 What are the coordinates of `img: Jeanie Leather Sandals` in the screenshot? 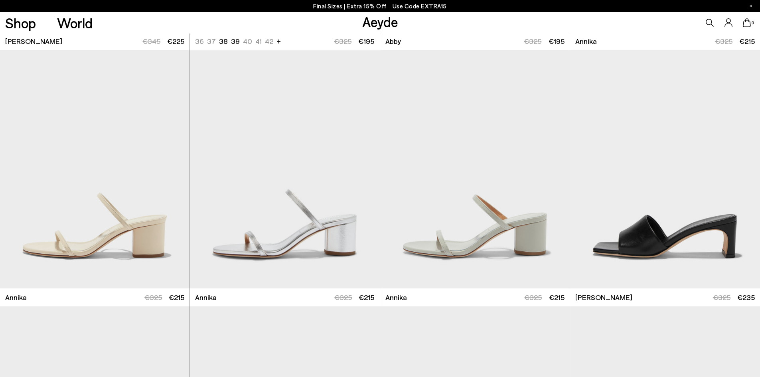 It's located at (665, 169).